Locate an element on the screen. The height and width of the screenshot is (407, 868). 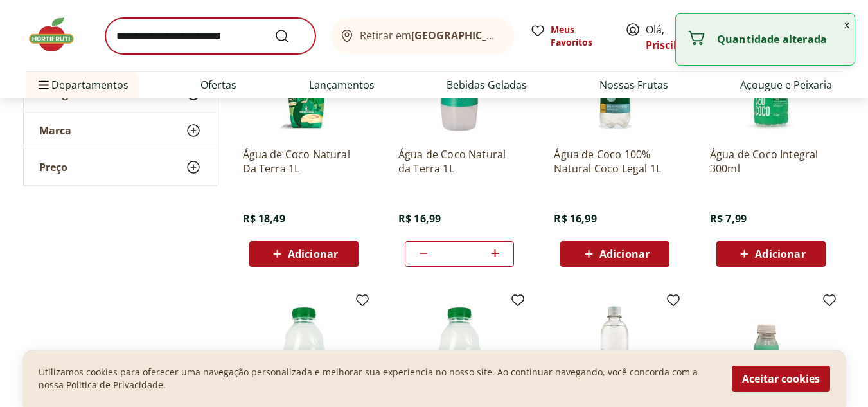
p: Água de Coco Integral 300ml is located at coordinates (771, 161).